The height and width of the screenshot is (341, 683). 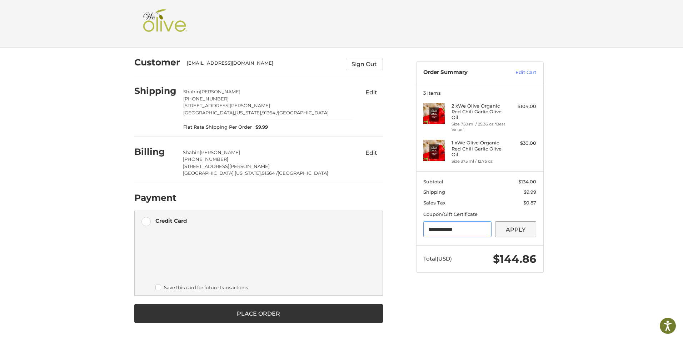 What do you see at coordinates (258, 313) in the screenshot?
I see `button: Place Order` at bounding box center [258, 313].